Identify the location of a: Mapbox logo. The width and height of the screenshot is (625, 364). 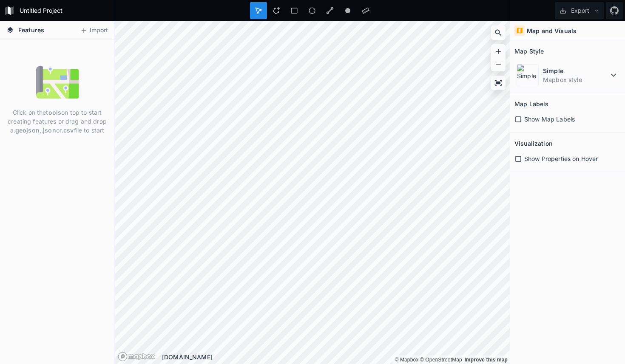
(136, 357).